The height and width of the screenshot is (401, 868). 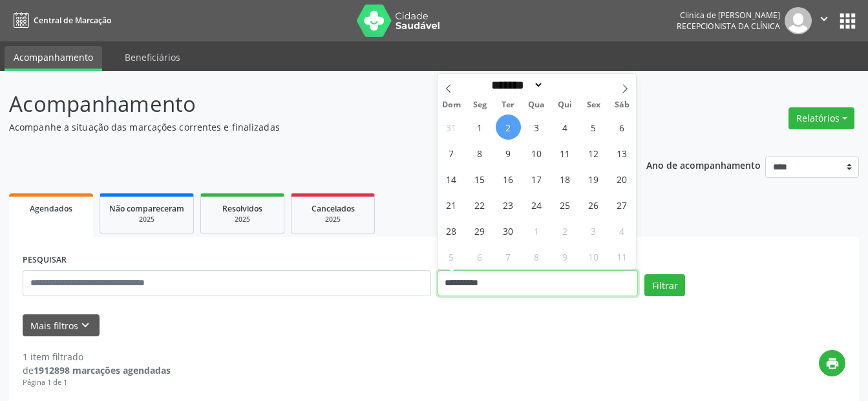 What do you see at coordinates (306, 104) in the screenshot?
I see `p: Acompanhamento` at bounding box center [306, 104].